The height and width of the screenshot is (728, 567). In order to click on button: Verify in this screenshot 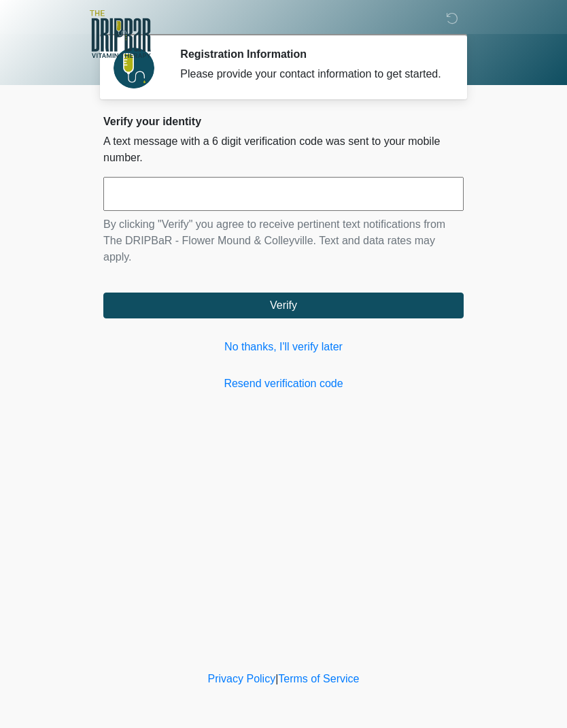, I will do `click(284, 305)`.